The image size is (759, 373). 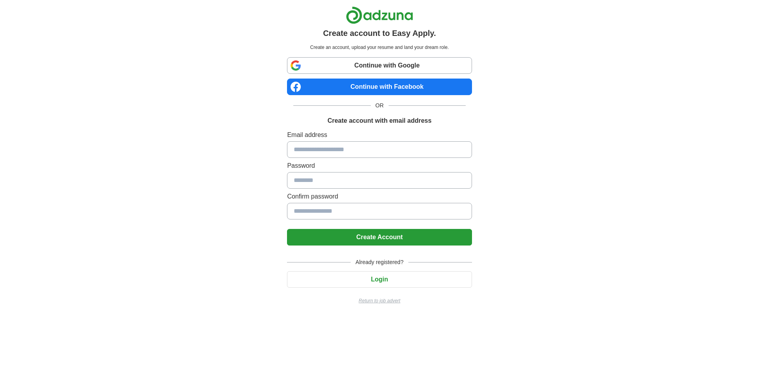 What do you see at coordinates (379, 15) in the screenshot?
I see `img: Adzuna logo` at bounding box center [379, 15].